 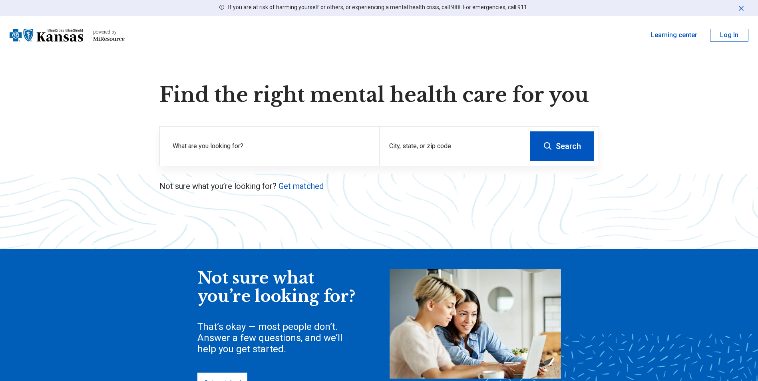 What do you see at coordinates (741, 8) in the screenshot?
I see `button: Dismiss` at bounding box center [741, 8].